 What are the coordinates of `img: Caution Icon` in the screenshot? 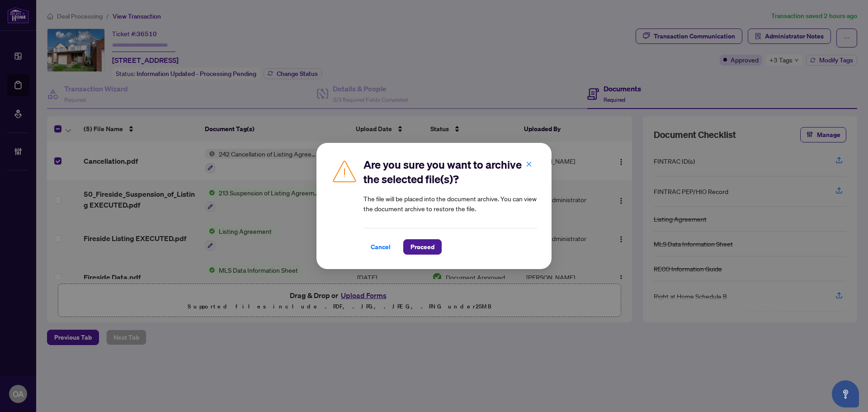 It's located at (345, 171).